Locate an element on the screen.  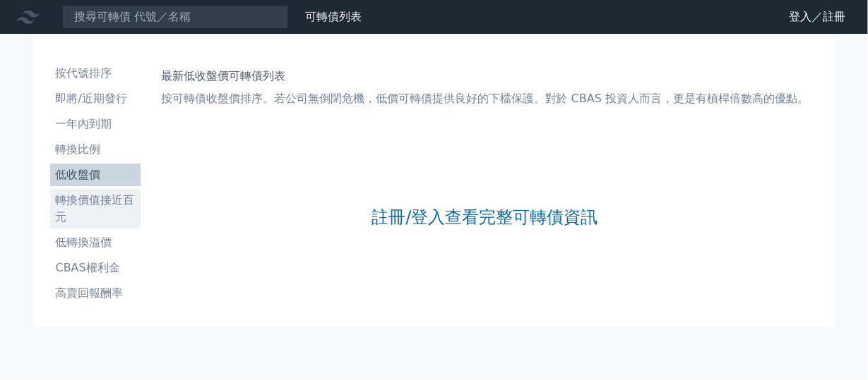
li: 一年內到期 is located at coordinates (96, 124).